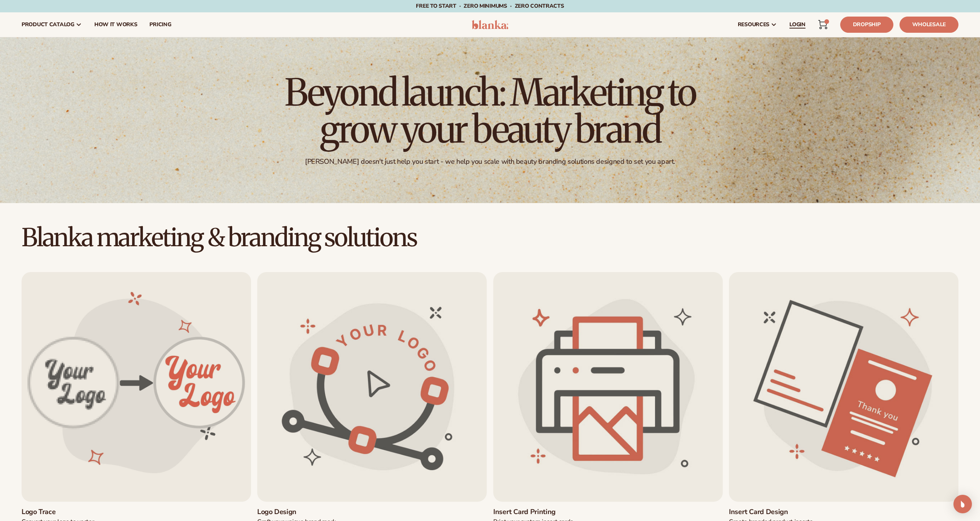  I want to click on a: LOGIN, so click(798, 25).